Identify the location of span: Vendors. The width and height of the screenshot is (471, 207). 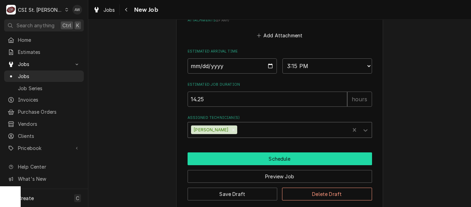
(49, 123).